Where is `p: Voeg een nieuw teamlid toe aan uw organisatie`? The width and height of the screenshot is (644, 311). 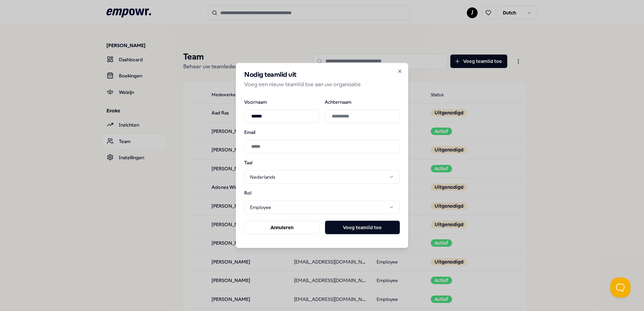
p: Voeg een nieuw teamlid toe aan uw organisatie is located at coordinates (322, 84).